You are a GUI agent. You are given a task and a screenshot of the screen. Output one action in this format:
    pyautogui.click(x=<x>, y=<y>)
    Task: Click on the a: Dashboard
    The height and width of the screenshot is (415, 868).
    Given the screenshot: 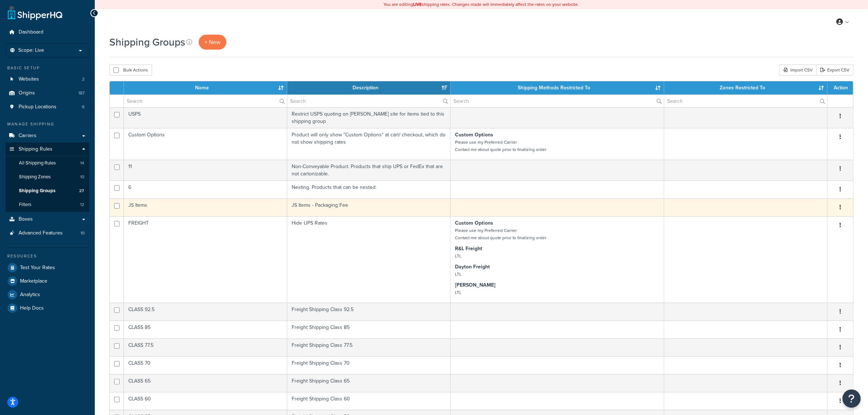 What is the action you would take?
    pyautogui.click(x=48, y=32)
    